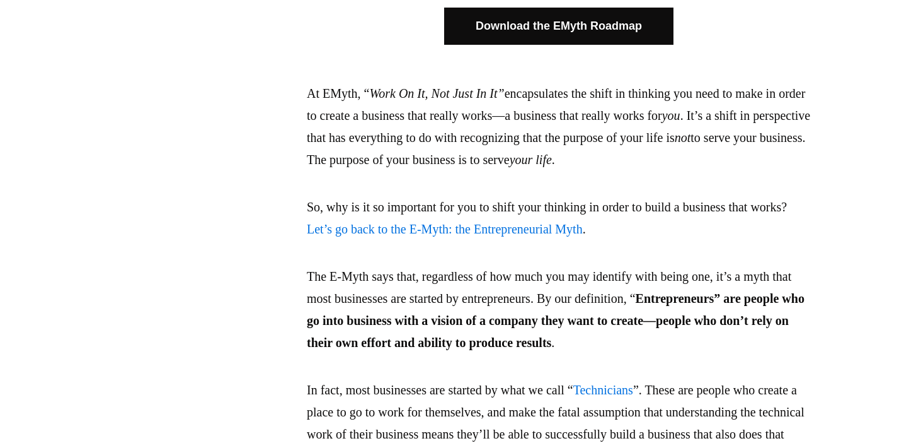 The height and width of the screenshot is (448, 916). I want to click on p: So, why is it so important for you to shift your thinking in order to build a business that works? ., so click(559, 218).